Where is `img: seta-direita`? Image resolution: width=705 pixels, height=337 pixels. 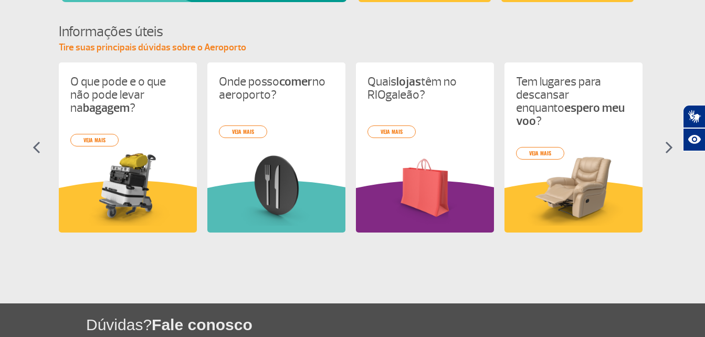
img: seta-direita is located at coordinates (669, 148).